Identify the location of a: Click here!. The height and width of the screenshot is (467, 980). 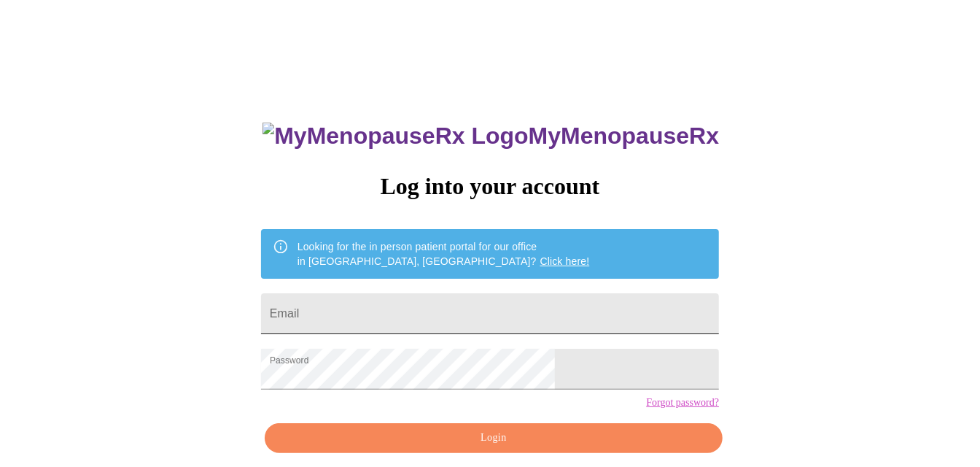
(565, 261).